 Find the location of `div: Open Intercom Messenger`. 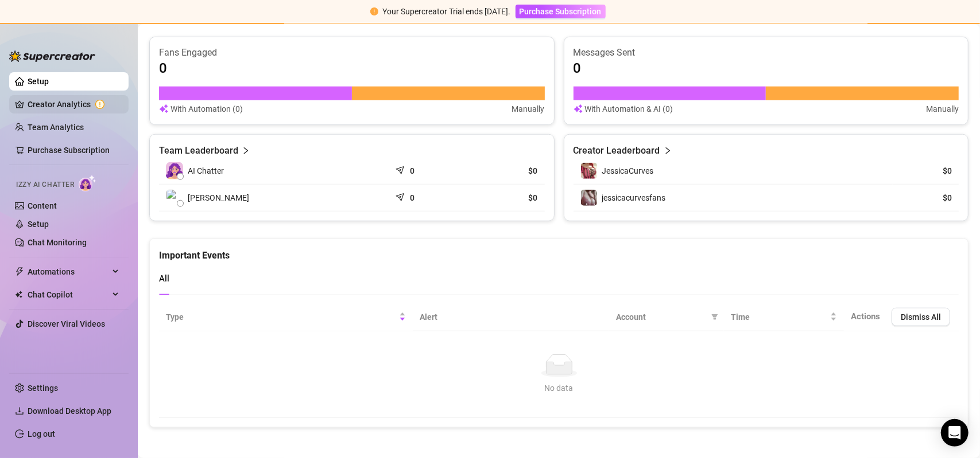

div: Open Intercom Messenger is located at coordinates (954, 433).